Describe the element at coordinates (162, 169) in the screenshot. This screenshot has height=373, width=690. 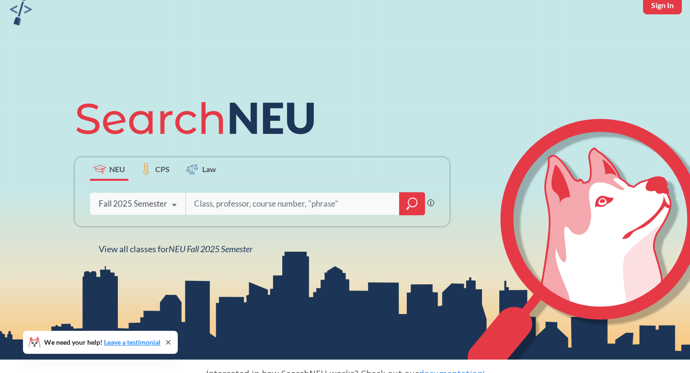
I see `span: CPS` at that location.